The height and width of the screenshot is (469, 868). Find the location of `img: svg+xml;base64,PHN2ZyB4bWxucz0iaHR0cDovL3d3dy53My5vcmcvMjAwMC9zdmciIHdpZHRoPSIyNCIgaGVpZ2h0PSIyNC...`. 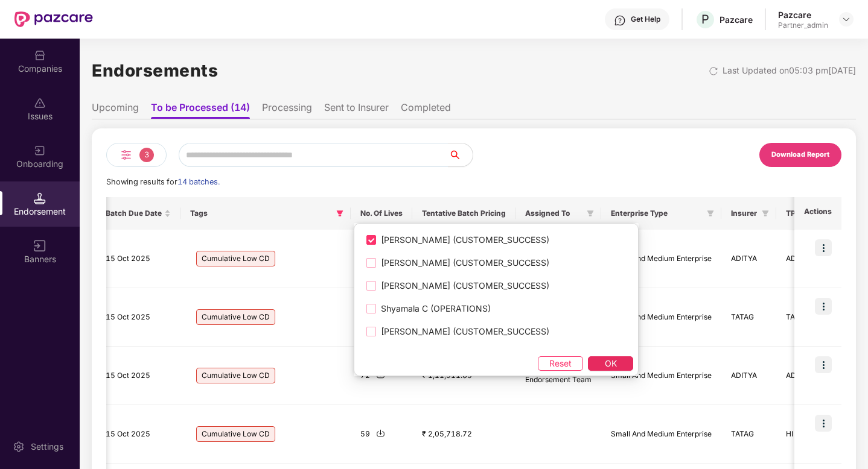

img: svg+xml;base64,PHN2ZyB4bWxucz0iaHR0cDovL3d3dy53My5vcmcvMjAwMC9zdmciIHdpZHRoPSIyNCIgaGVpZ2h0PSIyNC... is located at coordinates (126, 155).